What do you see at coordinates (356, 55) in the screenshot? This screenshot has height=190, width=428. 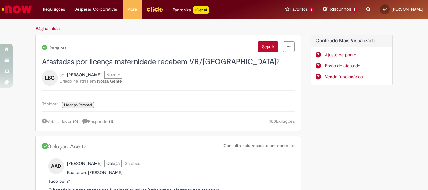 I see `a: Ajuste de ponto` at bounding box center [356, 55].